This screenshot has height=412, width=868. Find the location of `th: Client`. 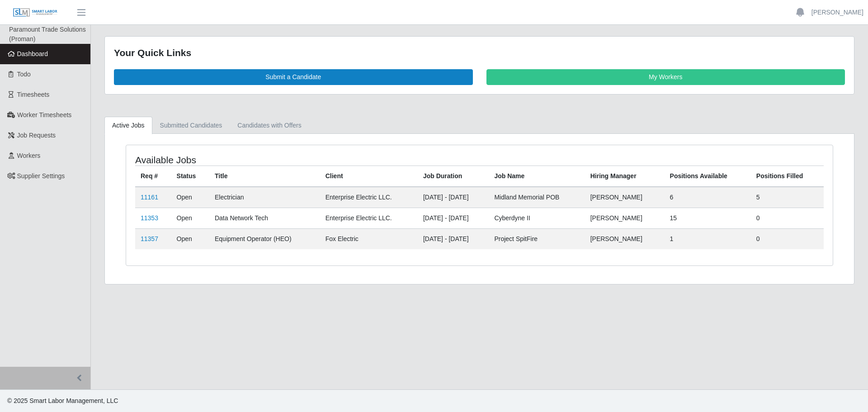

th: Client is located at coordinates (369, 176).